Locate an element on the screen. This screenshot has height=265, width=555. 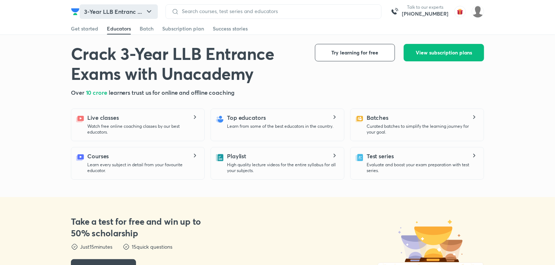
a: call-us is located at coordinates (395, 12).